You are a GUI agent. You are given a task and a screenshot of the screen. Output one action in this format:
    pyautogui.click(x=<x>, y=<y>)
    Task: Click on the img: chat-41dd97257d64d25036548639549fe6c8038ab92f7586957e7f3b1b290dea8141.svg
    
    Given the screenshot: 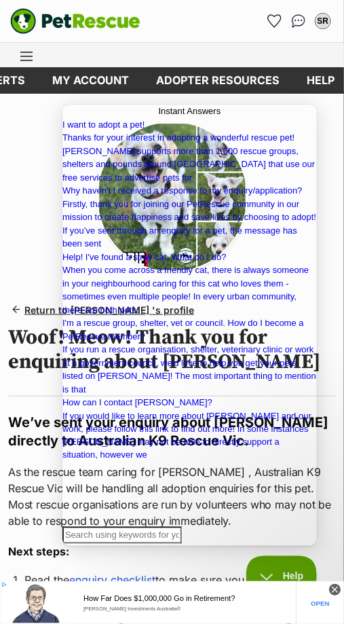 What is the action you would take?
    pyautogui.click(x=299, y=21)
    